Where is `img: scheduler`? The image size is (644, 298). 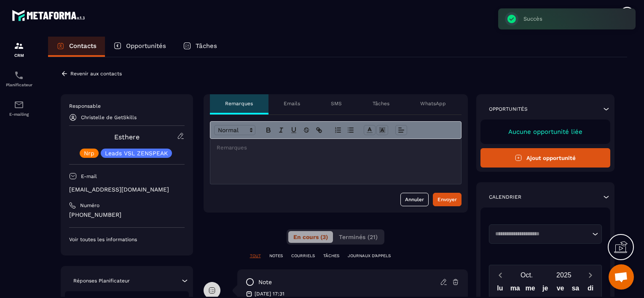 img: scheduler is located at coordinates (19, 75).